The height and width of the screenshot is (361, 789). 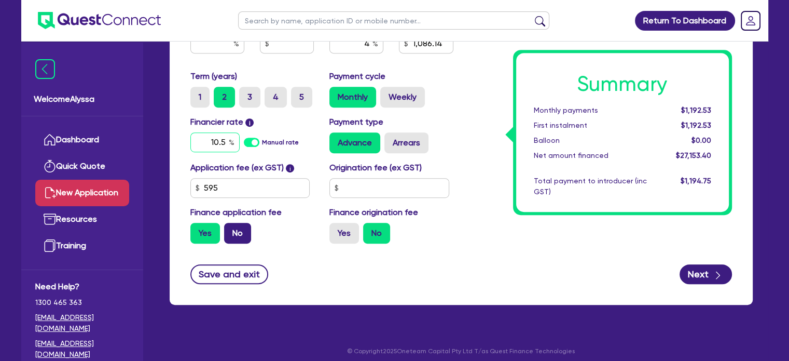 What do you see at coordinates (590, 110) in the screenshot?
I see `div: Monthly payments` at bounding box center [590, 110].